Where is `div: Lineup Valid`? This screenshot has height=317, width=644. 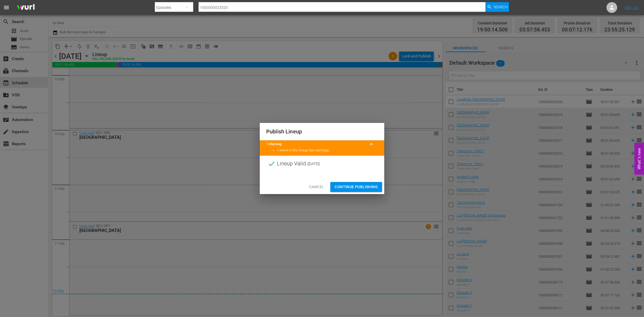
div: Lineup Valid is located at coordinates (322, 164).